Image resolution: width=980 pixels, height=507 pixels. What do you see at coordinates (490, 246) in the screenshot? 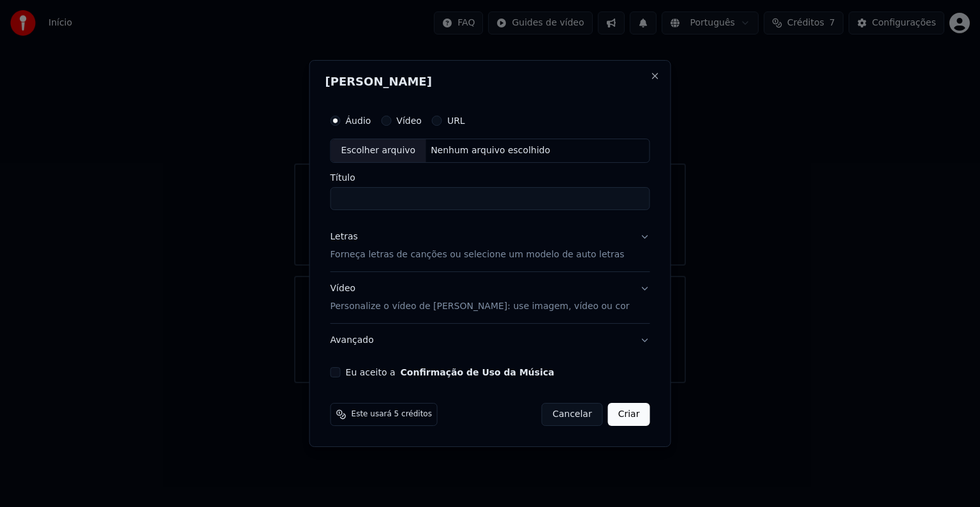
I see `button: LetrasForneça letras de canções ou selecione um modelo de auto letras` at bounding box center [490, 246].